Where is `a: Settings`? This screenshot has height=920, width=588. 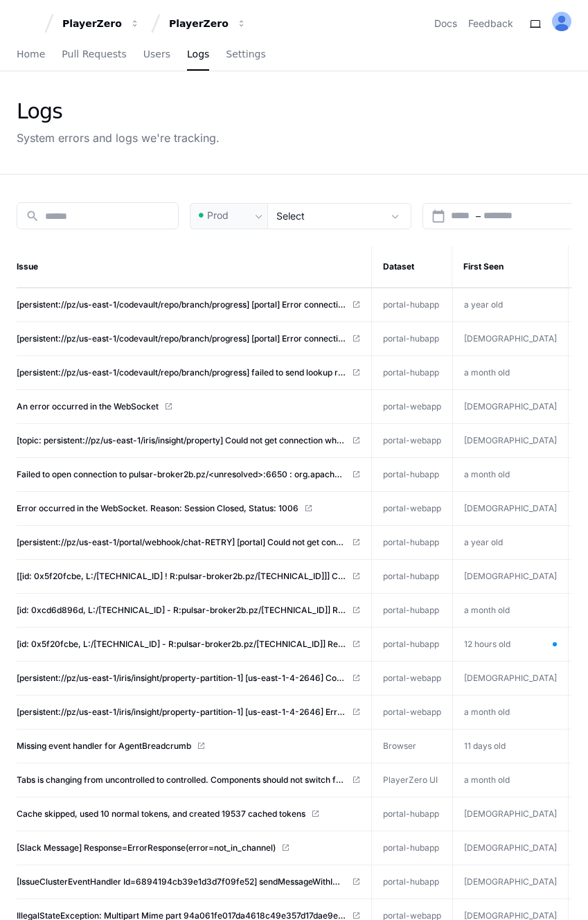
a: Settings is located at coordinates (245, 55).